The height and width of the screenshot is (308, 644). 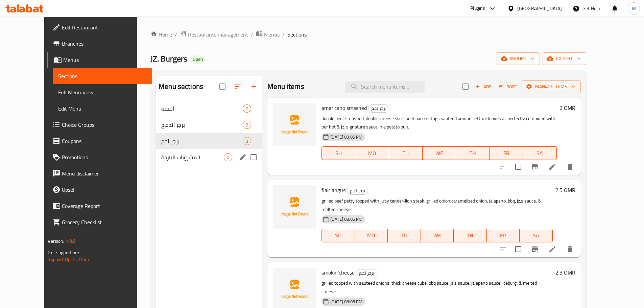 What do you see at coordinates (192, 157) in the screenshot?
I see `span: المشروبات الباردة` at bounding box center [192, 157].